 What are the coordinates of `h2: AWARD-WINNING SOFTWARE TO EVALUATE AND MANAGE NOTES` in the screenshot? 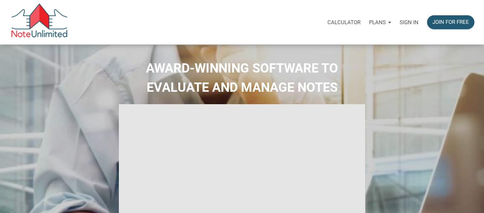 It's located at (242, 78).